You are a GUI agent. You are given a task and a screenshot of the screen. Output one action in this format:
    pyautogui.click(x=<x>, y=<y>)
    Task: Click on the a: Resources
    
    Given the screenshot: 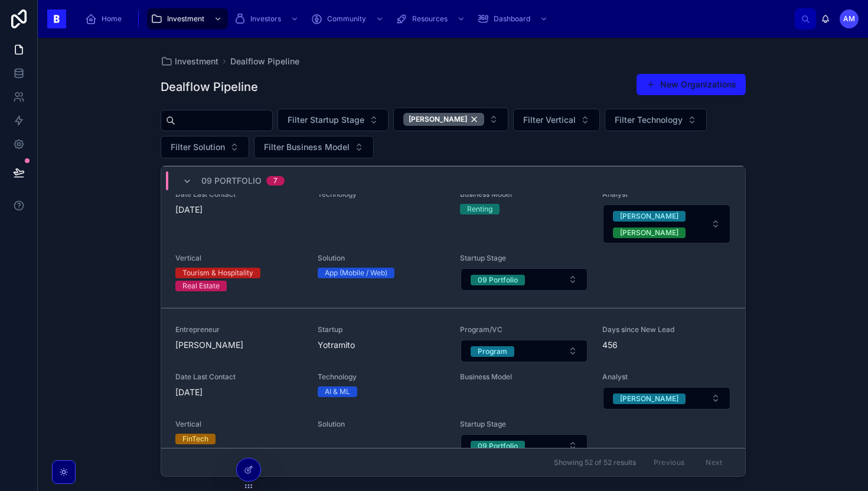 What is the action you would take?
    pyautogui.click(x=431, y=19)
    